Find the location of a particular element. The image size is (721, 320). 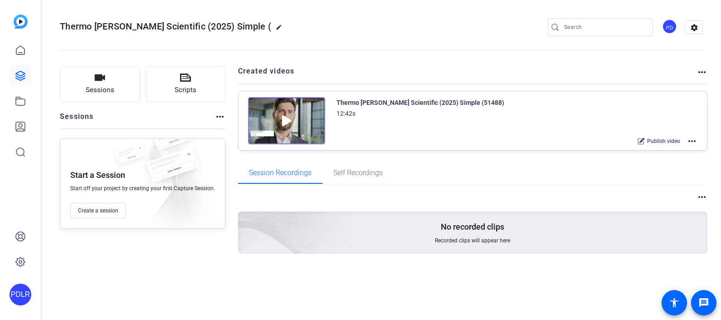

div: PD is located at coordinates (670, 26).